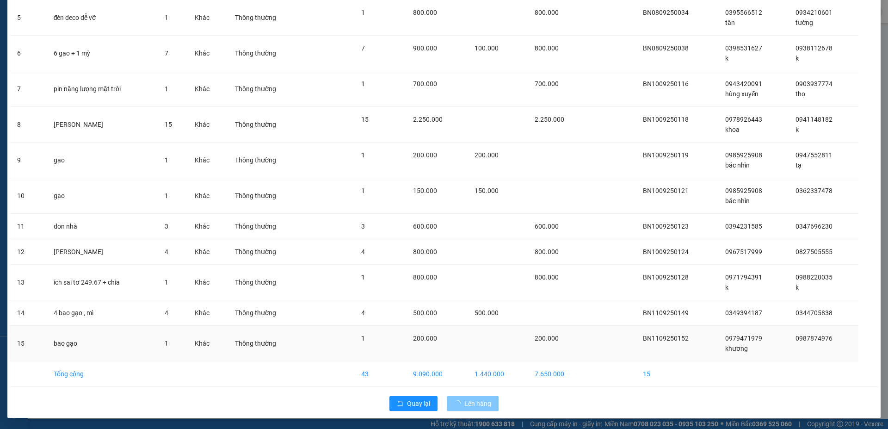  Describe the element at coordinates (28, 89) in the screenshot. I see `td: 7` at that location.